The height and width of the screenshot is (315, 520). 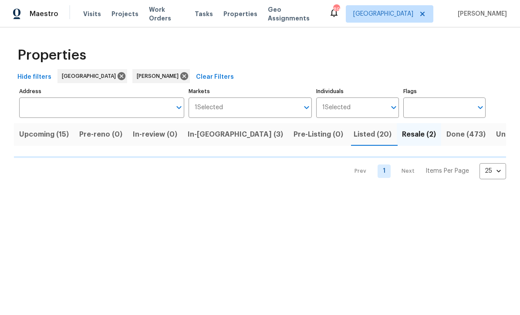 What do you see at coordinates (466, 135) in the screenshot?
I see `span: Done (473)` at bounding box center [466, 135].